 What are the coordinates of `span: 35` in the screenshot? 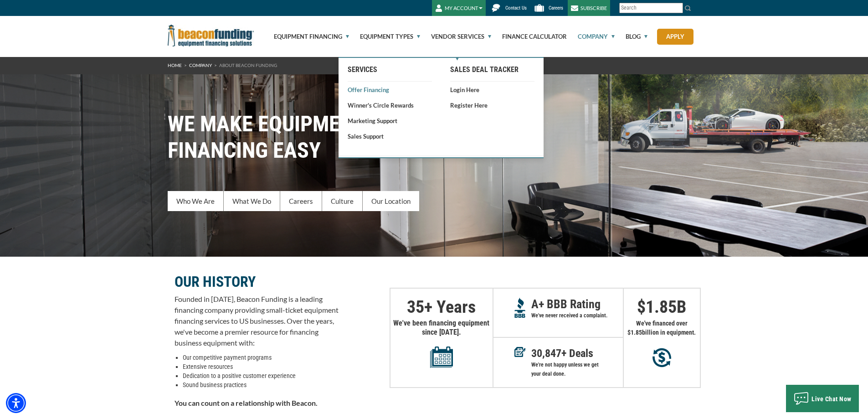 It's located at (415, 307).